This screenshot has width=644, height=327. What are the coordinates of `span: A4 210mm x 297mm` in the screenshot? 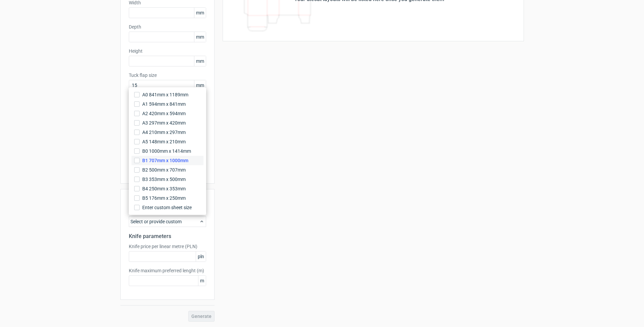 It's located at (164, 132).